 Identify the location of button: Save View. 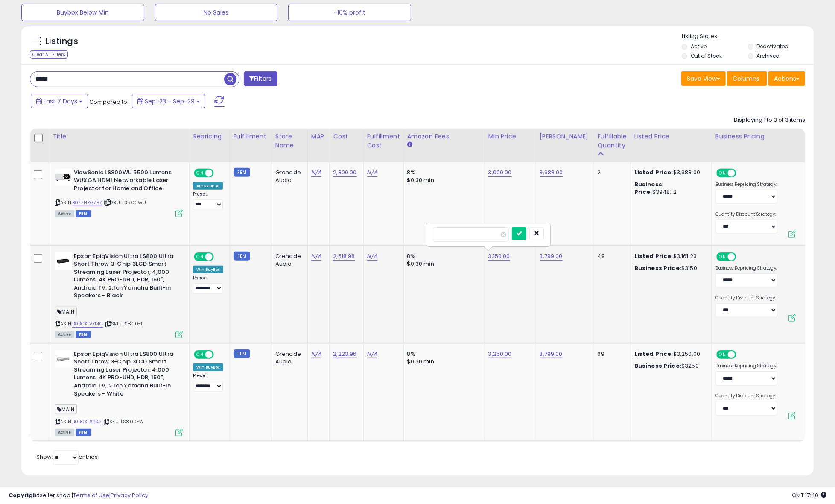
(704, 78).